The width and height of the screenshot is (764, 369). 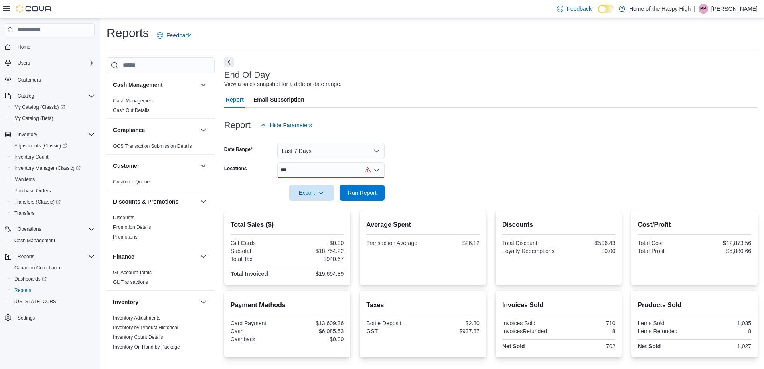 I want to click on span: Transfers, so click(x=24, y=213).